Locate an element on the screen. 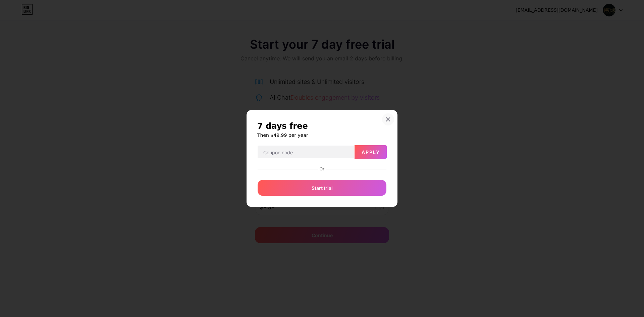 The height and width of the screenshot is (317, 644). span: Start trial is located at coordinates (322, 188).